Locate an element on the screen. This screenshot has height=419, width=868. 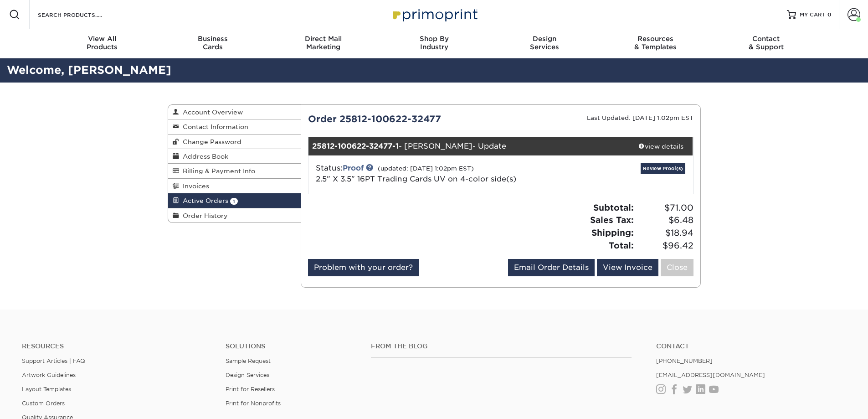
a: Close is located at coordinates (677, 268).